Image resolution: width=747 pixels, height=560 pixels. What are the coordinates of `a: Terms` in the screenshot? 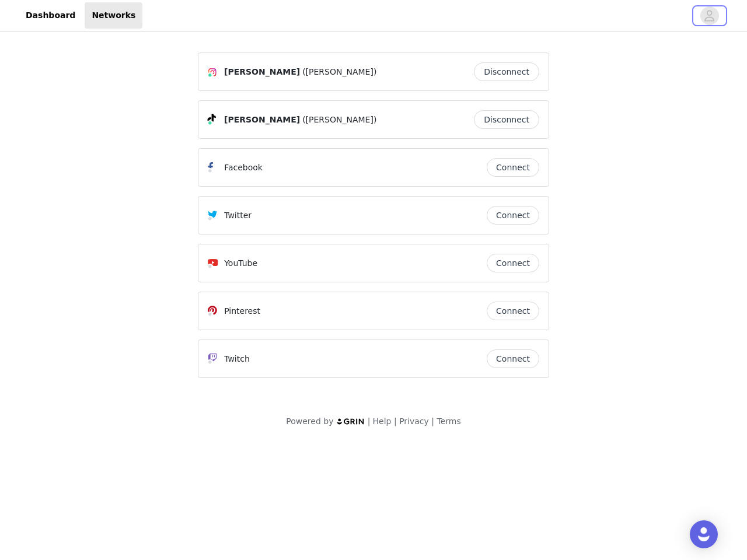 It's located at (448, 421).